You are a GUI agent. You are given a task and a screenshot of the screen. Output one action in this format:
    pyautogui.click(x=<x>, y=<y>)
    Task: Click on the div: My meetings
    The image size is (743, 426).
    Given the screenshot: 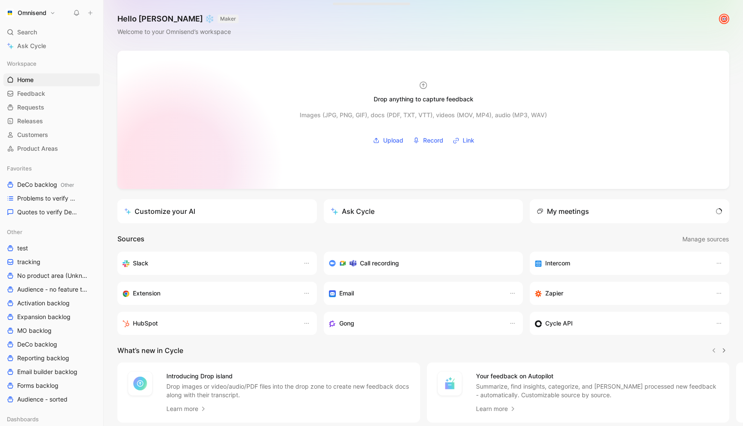 What is the action you would take?
    pyautogui.click(x=563, y=212)
    